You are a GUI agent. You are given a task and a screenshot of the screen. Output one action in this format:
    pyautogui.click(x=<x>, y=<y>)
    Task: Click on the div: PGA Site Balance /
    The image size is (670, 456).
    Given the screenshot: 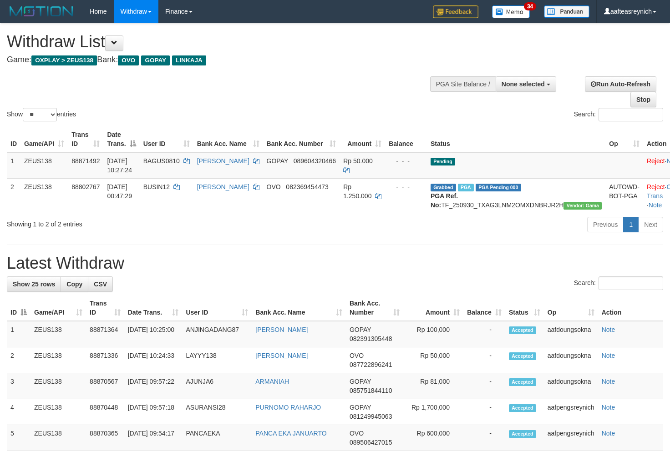 What is the action you would take?
    pyautogui.click(x=463, y=84)
    